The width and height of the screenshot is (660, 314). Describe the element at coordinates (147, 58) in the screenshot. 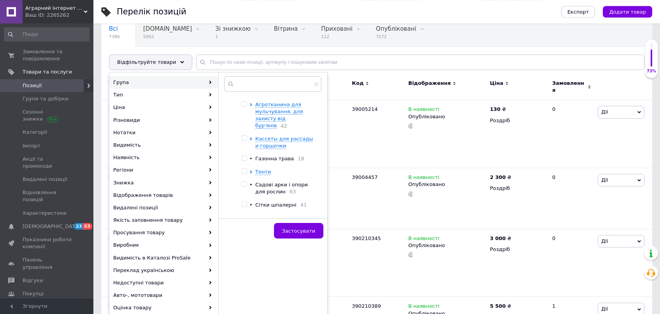

I see `span: Фонари Police, Показат...` at that location.